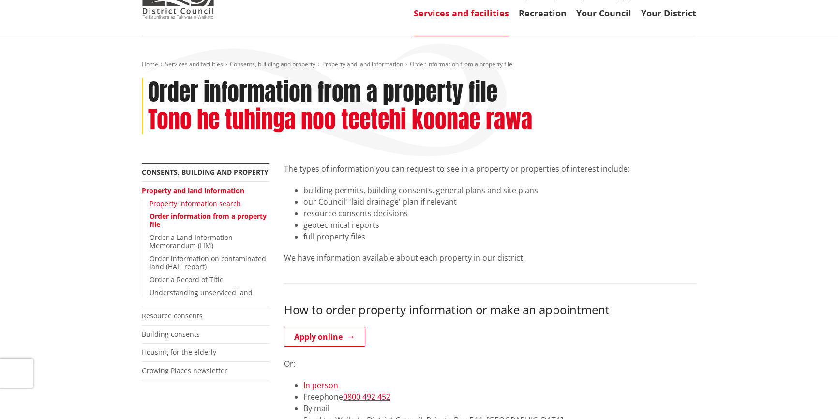 The height and width of the screenshot is (419, 838). I want to click on p: We have information available about each property in our district., so click(490, 258).